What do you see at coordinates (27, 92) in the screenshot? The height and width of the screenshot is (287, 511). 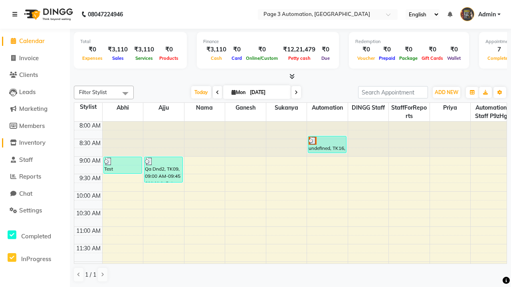 I see `span: Leads` at bounding box center [27, 92].